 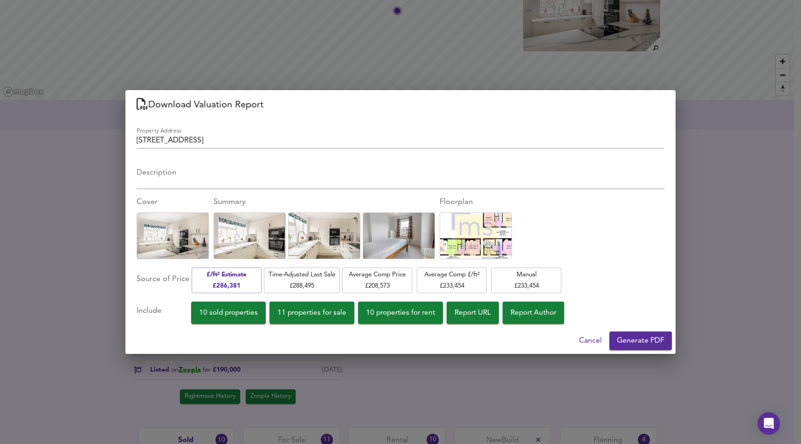 I want to click on div: Floorplan, so click(x=476, y=202).